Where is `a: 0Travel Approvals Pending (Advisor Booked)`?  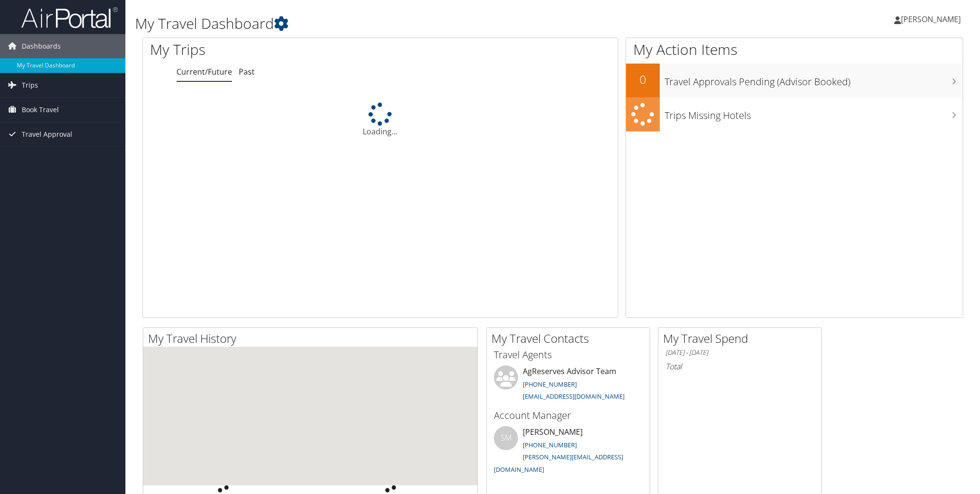
a: 0Travel Approvals Pending (Advisor Booked) is located at coordinates (794, 80).